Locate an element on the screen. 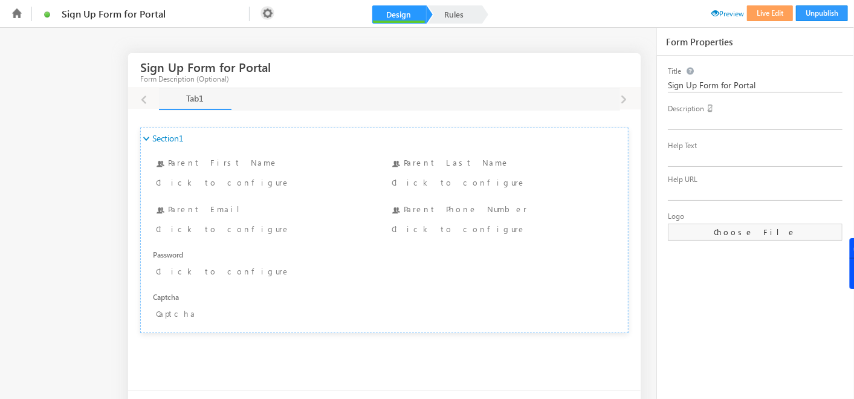 The height and width of the screenshot is (399, 854). i: Minimize is located at coordinates (355, 312).